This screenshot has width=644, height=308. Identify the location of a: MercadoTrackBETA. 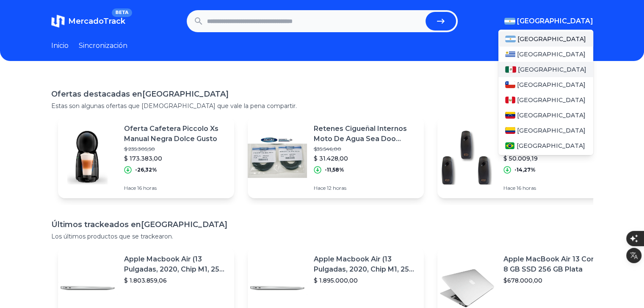
(88, 21).